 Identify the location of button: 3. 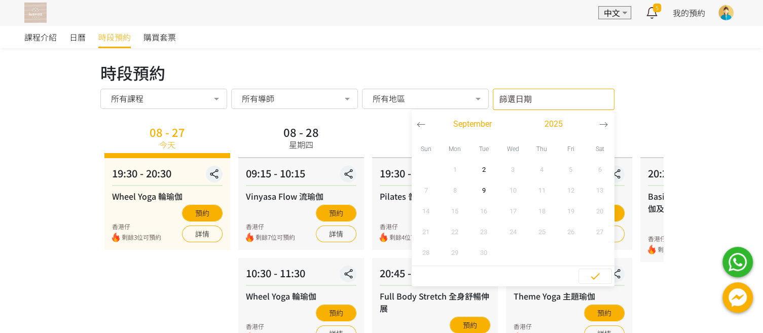
(512, 169).